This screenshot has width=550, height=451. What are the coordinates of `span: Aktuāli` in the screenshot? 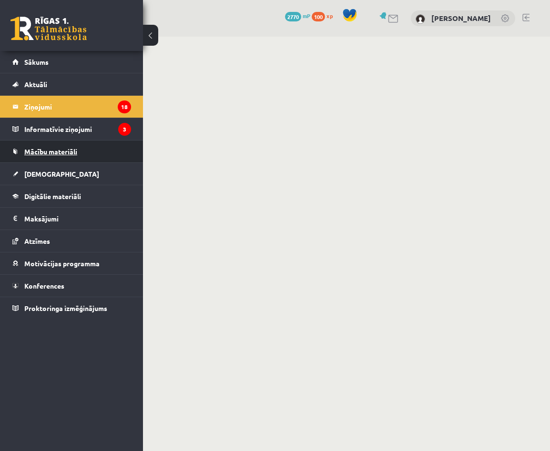 It's located at (36, 84).